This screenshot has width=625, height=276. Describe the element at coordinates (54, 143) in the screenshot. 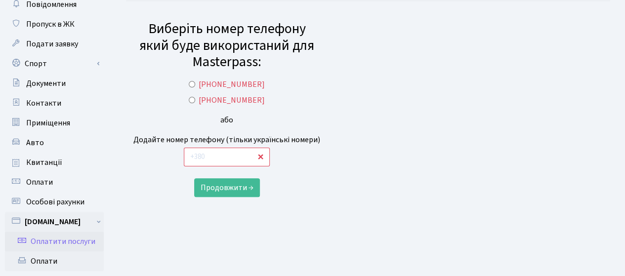

I see `a: Авто` at that location.